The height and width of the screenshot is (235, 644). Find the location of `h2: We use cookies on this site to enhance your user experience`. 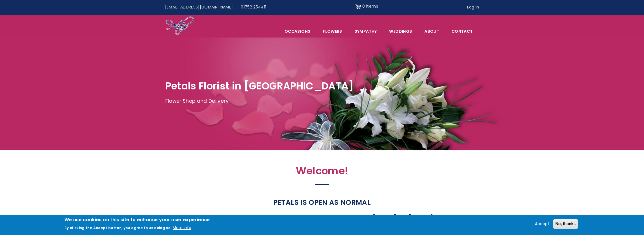

h2: We use cookies on this site to enhance your user experience is located at coordinates (137, 220).